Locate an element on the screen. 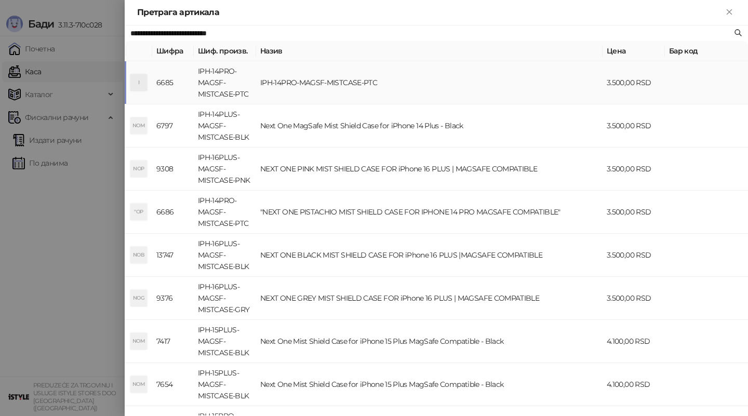 This screenshot has height=416, width=748. div: NOB is located at coordinates (139, 255).